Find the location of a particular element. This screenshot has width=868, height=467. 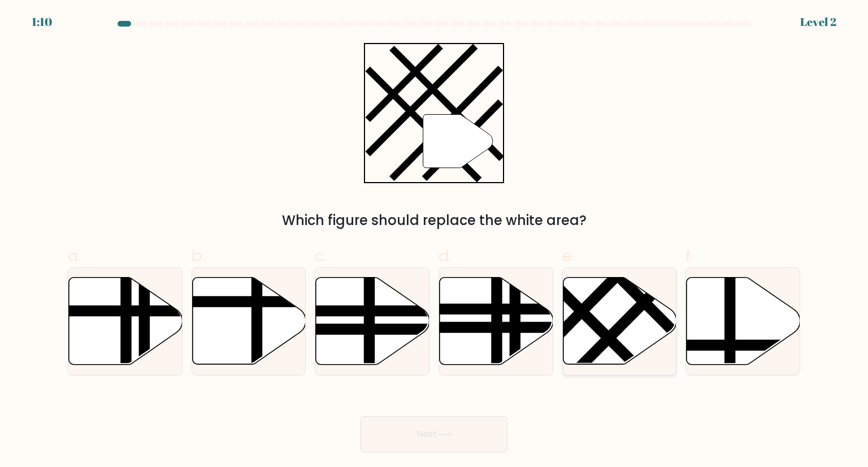

span: f. is located at coordinates (689, 255).